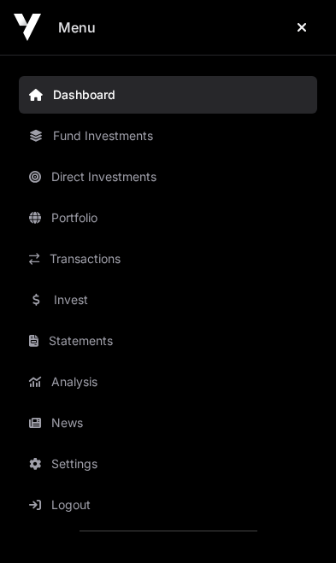  What do you see at coordinates (293, 522) in the screenshot?
I see `div: Chat Widget` at bounding box center [293, 522].